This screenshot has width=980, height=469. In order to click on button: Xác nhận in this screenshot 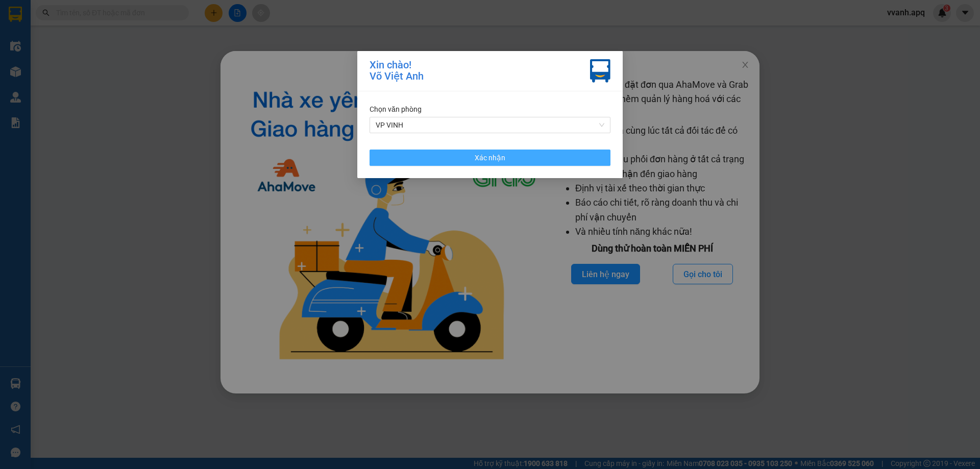, I will do `click(490, 158)`.